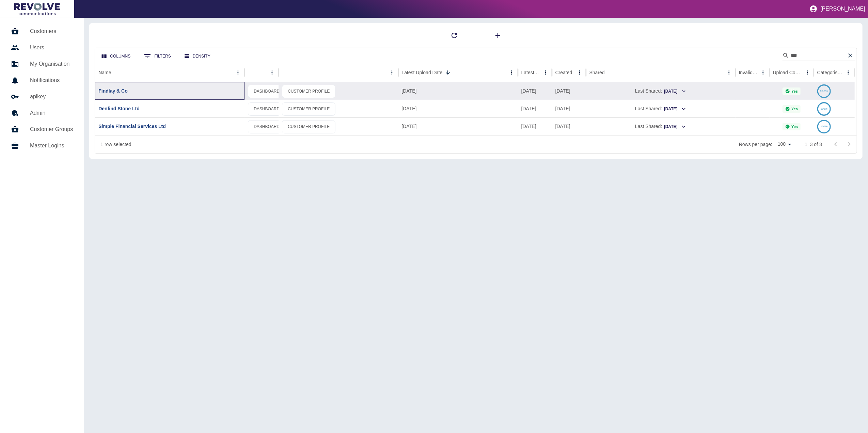 Image resolution: width=868 pixels, height=433 pixels. I want to click on div: Search, so click(819, 56).